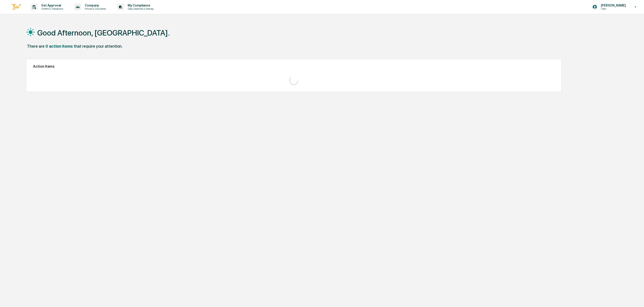 This screenshot has height=307, width=644. I want to click on h2: Action Items, so click(294, 66).